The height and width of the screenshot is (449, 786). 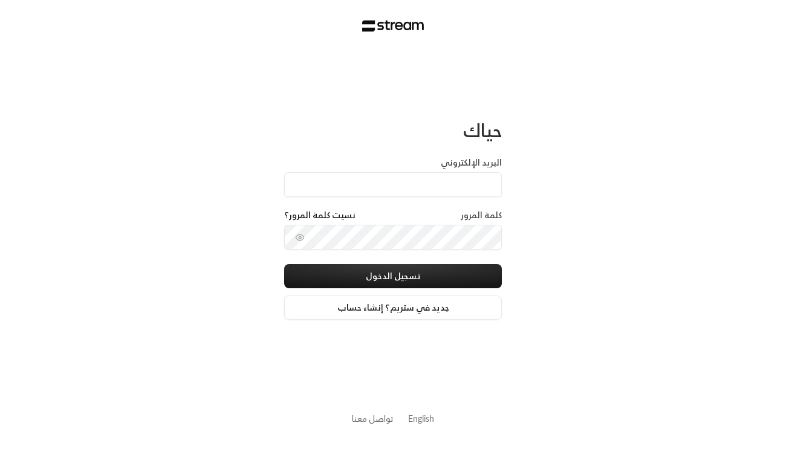 I want to click on img: Stream Logo, so click(x=393, y=26).